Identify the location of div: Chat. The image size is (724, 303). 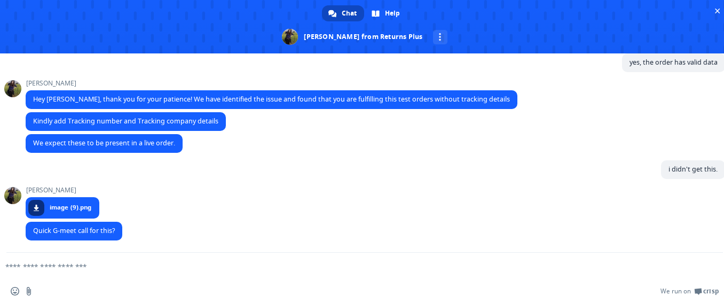
(343, 13).